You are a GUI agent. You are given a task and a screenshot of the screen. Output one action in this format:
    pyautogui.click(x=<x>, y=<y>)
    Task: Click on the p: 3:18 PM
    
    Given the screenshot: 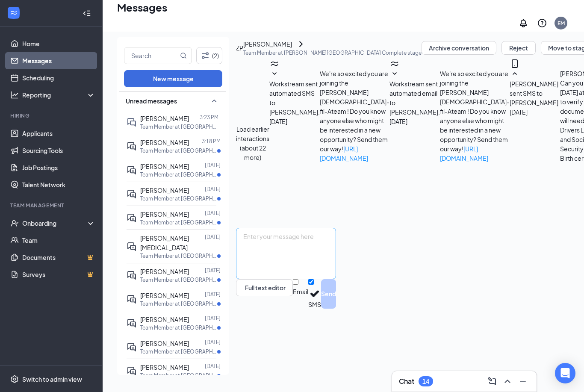 What is the action you would take?
    pyautogui.click(x=211, y=141)
    